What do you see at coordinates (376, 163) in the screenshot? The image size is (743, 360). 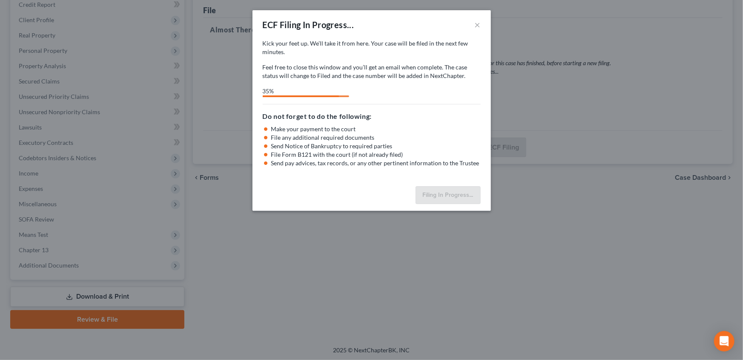 I see `li: Send pay advices, tax records, or any other pertinent information to the Trustee` at bounding box center [376, 163].